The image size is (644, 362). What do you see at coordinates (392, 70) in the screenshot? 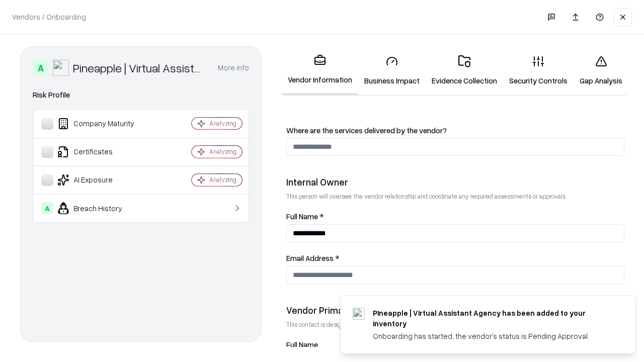
I see `a: Business Impact` at bounding box center [392, 70].